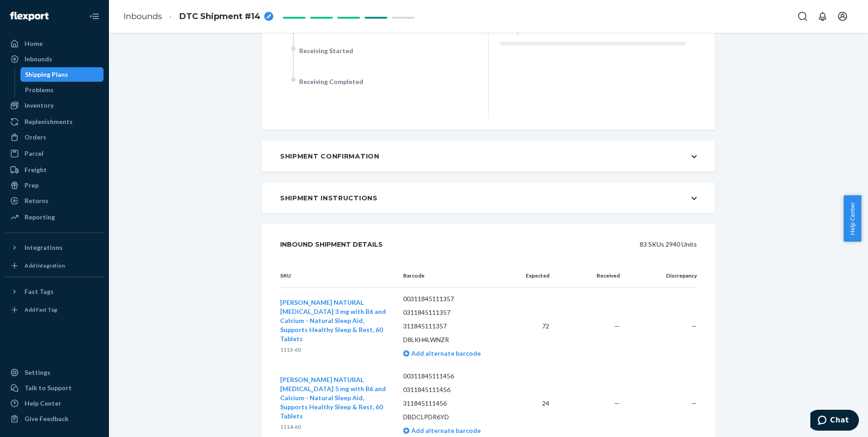 This screenshot has width=868, height=437. Describe the element at coordinates (842, 16) in the screenshot. I see `button: Open account menu` at that location.